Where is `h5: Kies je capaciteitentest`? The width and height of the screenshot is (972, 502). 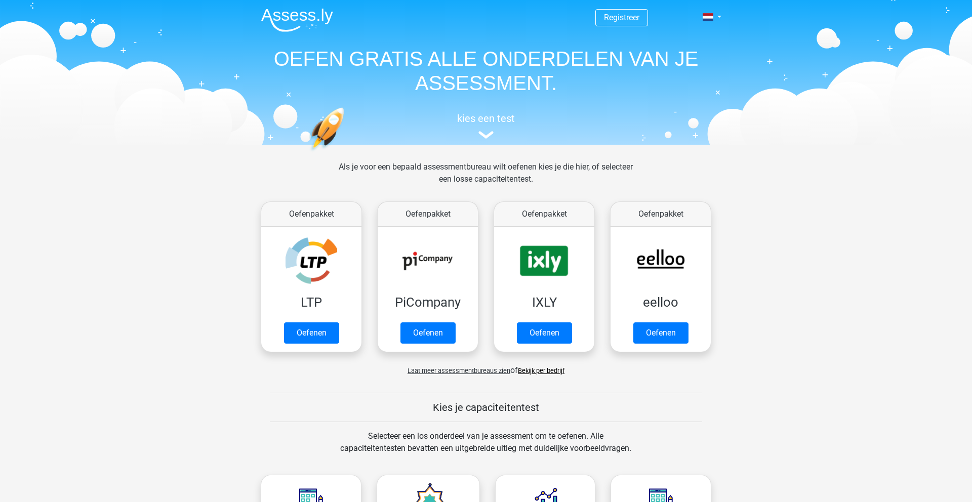
h5: Kies je capaciteitentest is located at coordinates (486, 408).